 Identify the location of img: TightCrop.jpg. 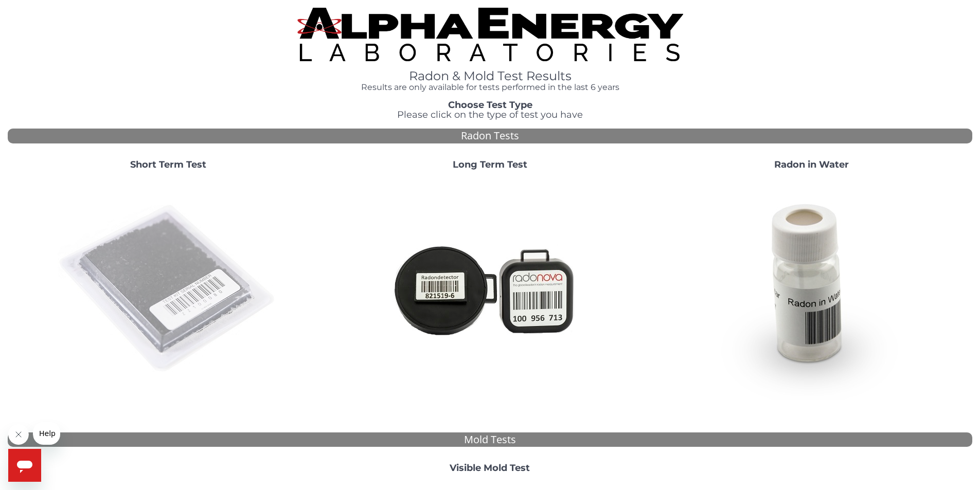
(490, 35).